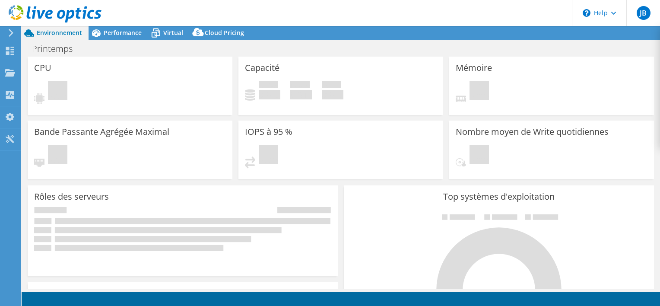  Describe the element at coordinates (43, 68) in the screenshot. I see `h3: CPU` at that location.